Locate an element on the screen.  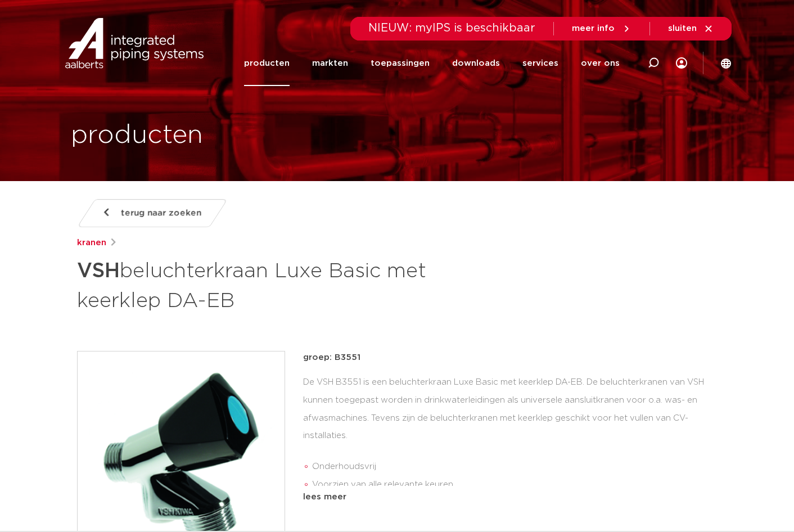
a: sluiten is located at coordinates (691, 29).